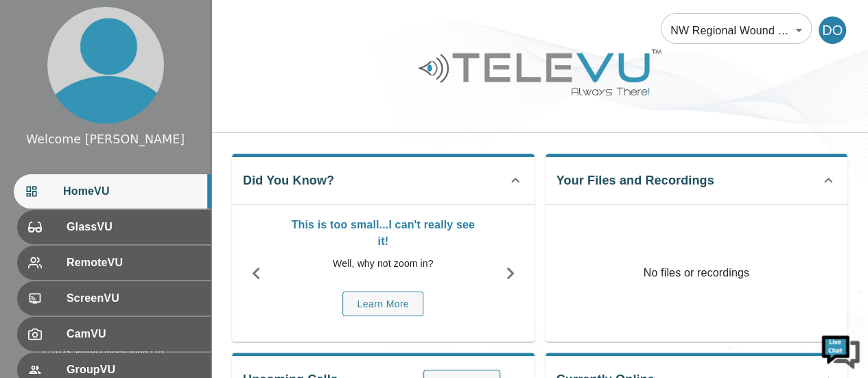  What do you see at coordinates (114, 334) in the screenshot?
I see `div: CamVU` at bounding box center [114, 334].